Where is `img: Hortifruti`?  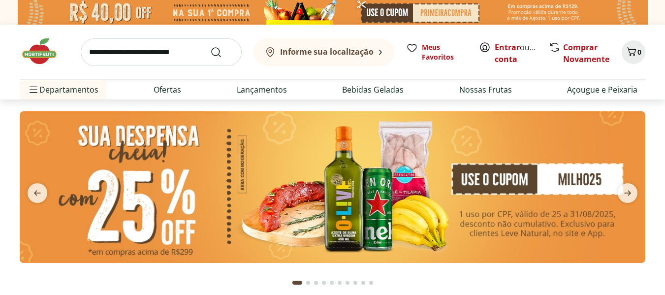
img: Hortifruti is located at coordinates (44, 51).